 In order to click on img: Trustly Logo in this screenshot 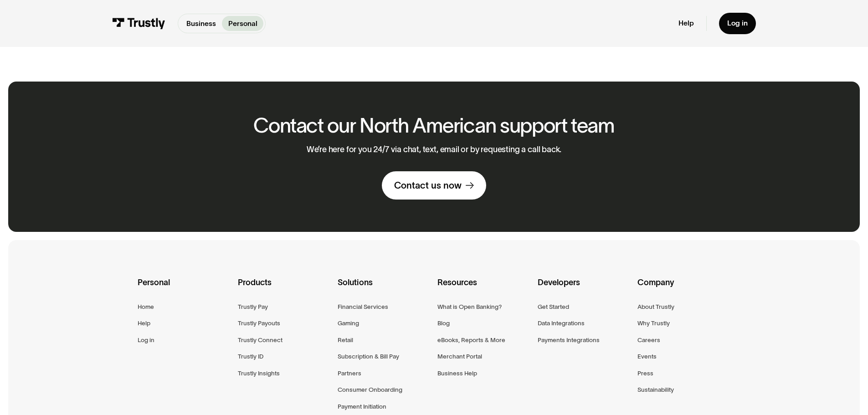, I will do `click(139, 23)`.